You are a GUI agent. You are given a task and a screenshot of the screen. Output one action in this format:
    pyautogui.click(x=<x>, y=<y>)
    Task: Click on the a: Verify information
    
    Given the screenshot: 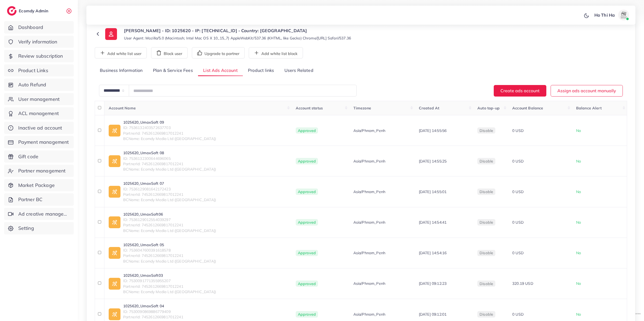 What is the action you would take?
    pyautogui.click(x=39, y=42)
    